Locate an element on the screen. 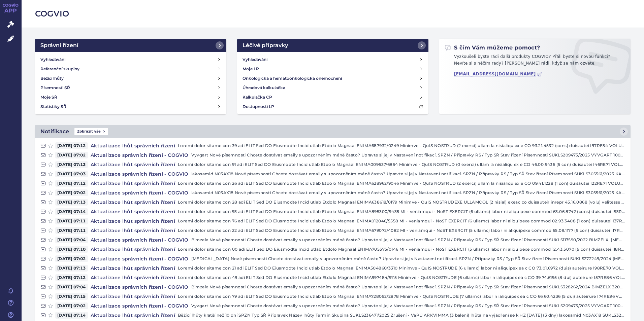  h2: COGVIO is located at coordinates (333, 14).